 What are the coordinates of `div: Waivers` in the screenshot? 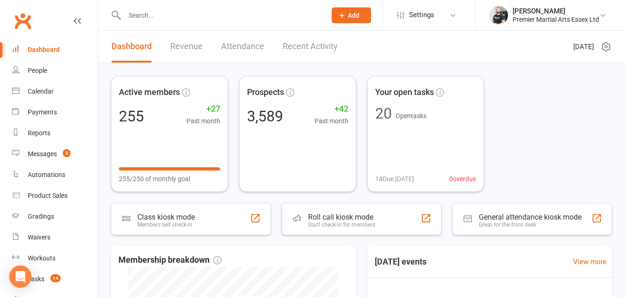 It's located at (39, 237).